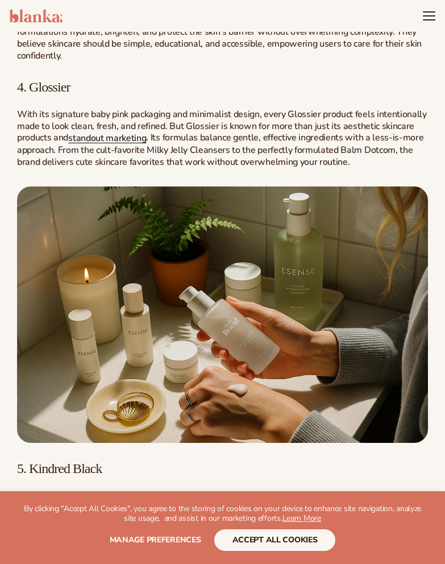 Image resolution: width=445 pixels, height=564 pixels. What do you see at coordinates (155, 541) in the screenshot?
I see `button: Manage preferences` at bounding box center [155, 541].